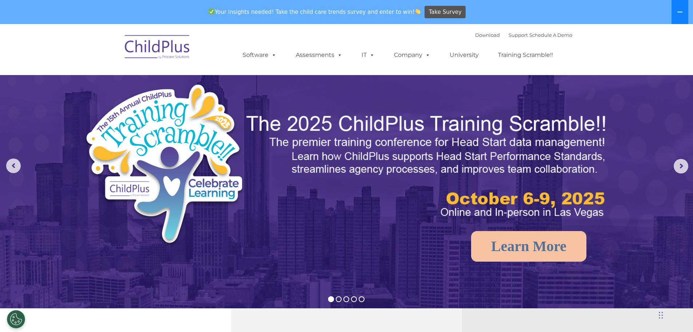 The height and width of the screenshot is (332, 693). I want to click on a: University, so click(464, 55).